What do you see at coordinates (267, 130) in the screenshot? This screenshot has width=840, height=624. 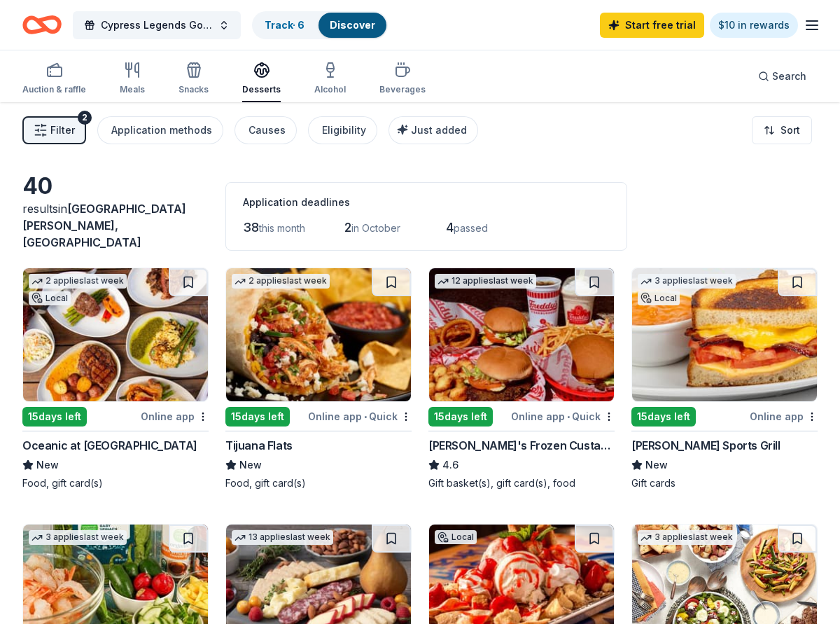 I see `div: Causes` at bounding box center [267, 130].